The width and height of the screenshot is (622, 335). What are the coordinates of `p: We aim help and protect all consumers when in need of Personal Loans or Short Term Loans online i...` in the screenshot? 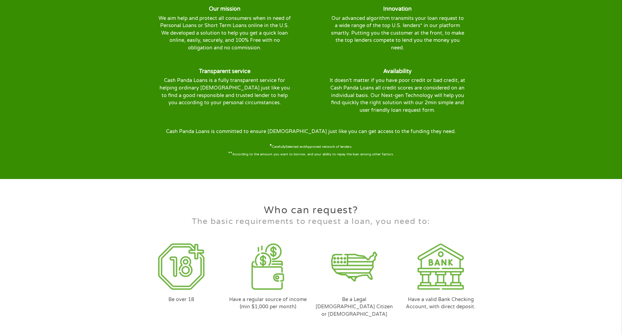 It's located at (225, 33).